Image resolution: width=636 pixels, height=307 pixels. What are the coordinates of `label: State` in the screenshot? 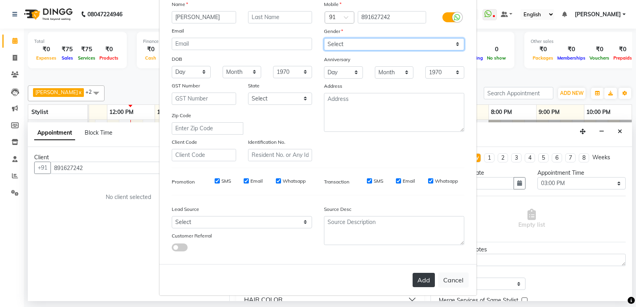 It's located at (254, 86).